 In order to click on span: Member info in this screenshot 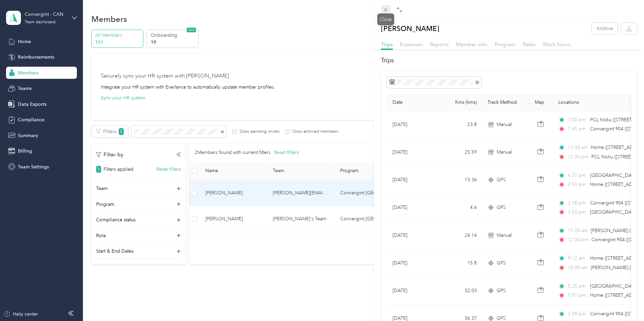, I will do `click(471, 44)`.